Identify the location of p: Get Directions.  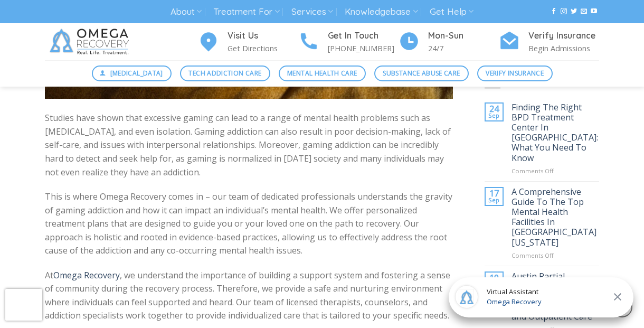
(263, 48).